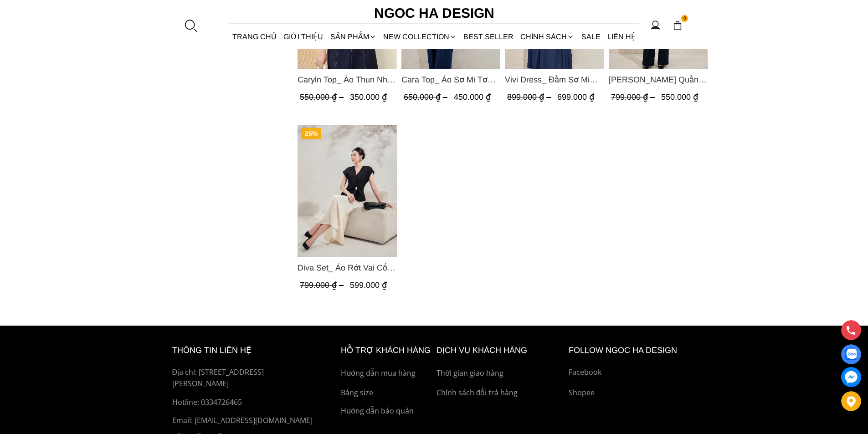  What do you see at coordinates (621, 36) in the screenshot?
I see `a: LIÊN HỆ` at bounding box center [621, 36].